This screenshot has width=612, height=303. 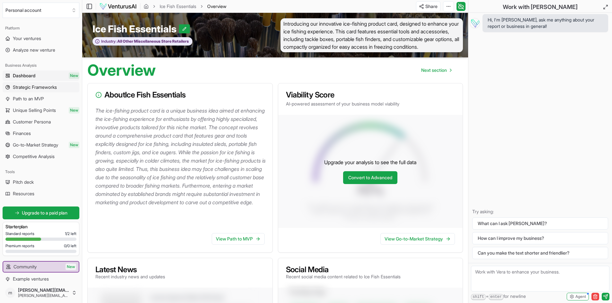 What do you see at coordinates (41, 182) in the screenshot?
I see `a: Pitch deck` at bounding box center [41, 182].